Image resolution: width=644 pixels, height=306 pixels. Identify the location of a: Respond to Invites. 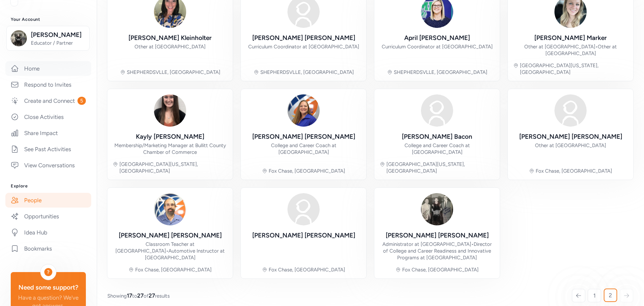
(49, 85).